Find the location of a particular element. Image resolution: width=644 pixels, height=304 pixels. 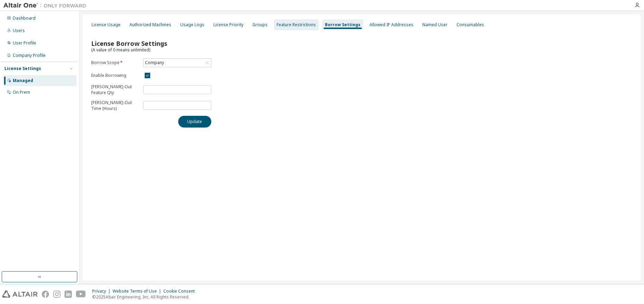

div: Company Profile is located at coordinates (29, 56).